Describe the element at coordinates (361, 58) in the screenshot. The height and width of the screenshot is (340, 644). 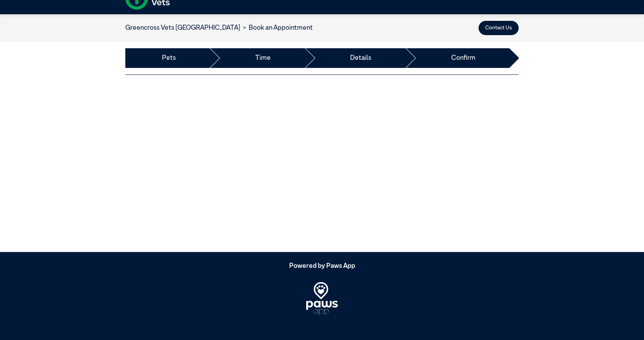
I see `a: Details` at that location.